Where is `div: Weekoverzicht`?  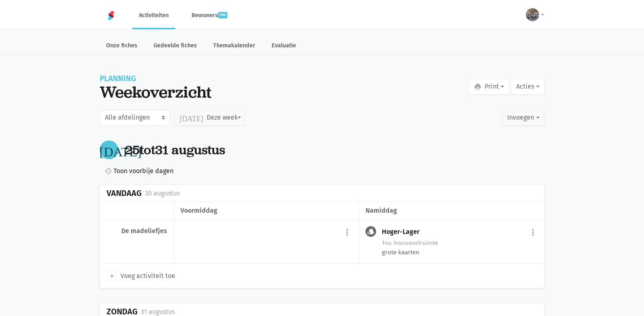
div: Weekoverzicht is located at coordinates (155, 92).